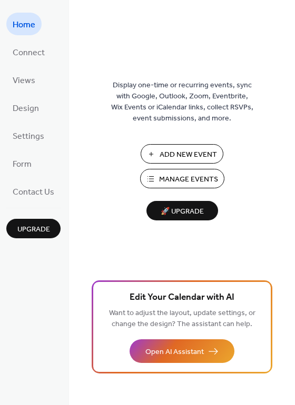 The width and height of the screenshot is (295, 405). What do you see at coordinates (24, 25) in the screenshot?
I see `span: Home` at bounding box center [24, 25].